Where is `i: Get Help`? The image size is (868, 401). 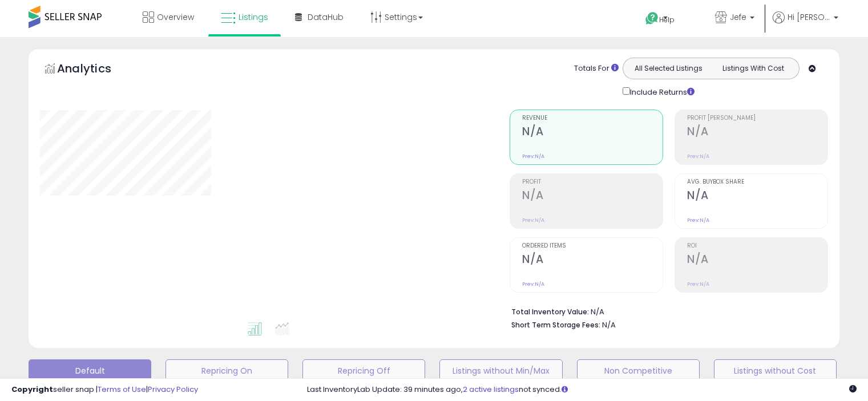 i: Get Help is located at coordinates (652, 18).